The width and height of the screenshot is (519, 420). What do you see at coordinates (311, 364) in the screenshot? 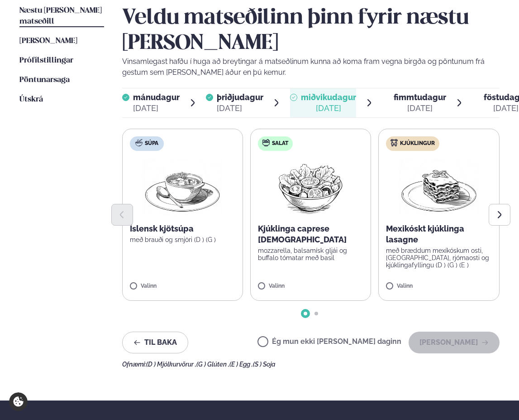
I see `div: Ofnæmi:` at bounding box center [311, 364].